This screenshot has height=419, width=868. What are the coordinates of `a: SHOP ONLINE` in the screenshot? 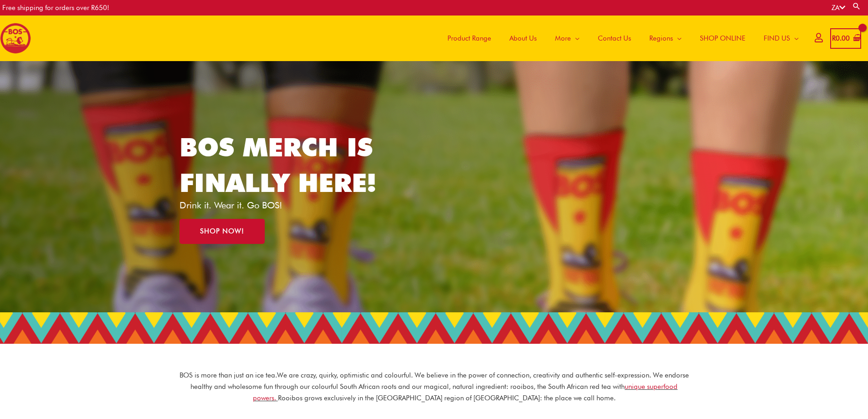 It's located at (723, 39).